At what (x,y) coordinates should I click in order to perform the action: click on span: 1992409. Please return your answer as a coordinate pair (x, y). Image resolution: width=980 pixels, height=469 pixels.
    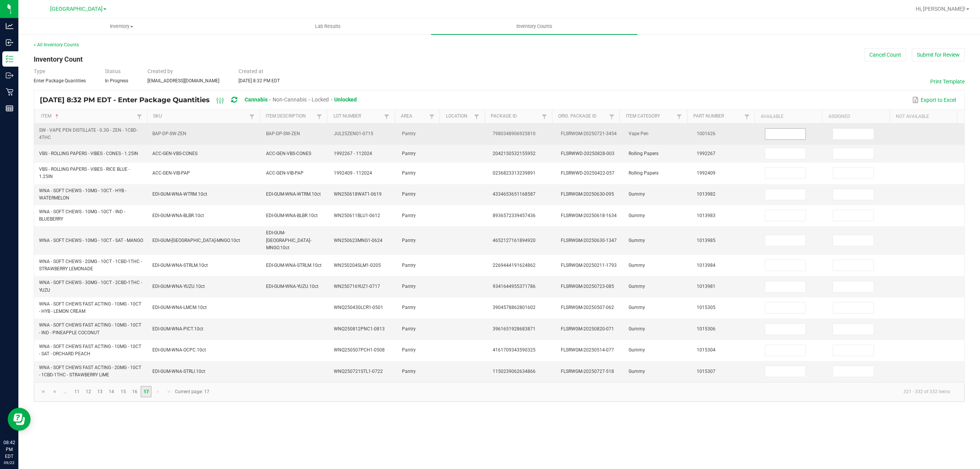
    Looking at the image, I should click on (706, 173).